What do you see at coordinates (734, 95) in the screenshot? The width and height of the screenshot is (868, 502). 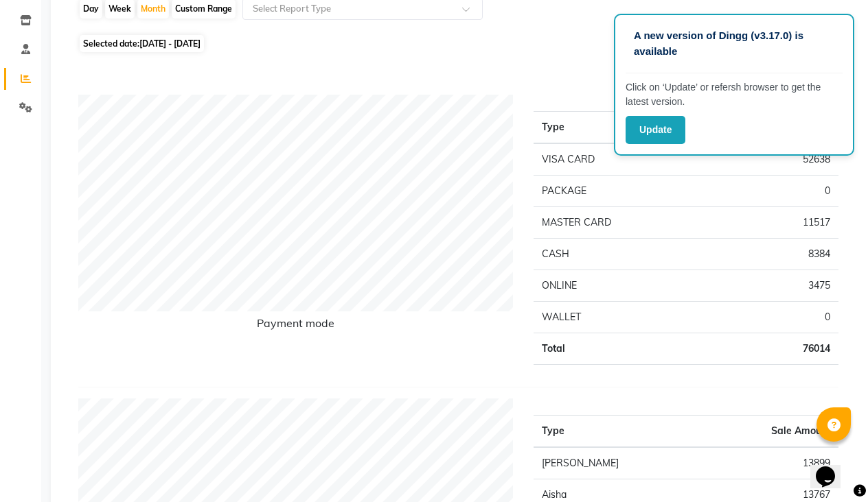 I see `p: Click on ‘Update’ or refersh browser to get the latest version.` at bounding box center [734, 95].